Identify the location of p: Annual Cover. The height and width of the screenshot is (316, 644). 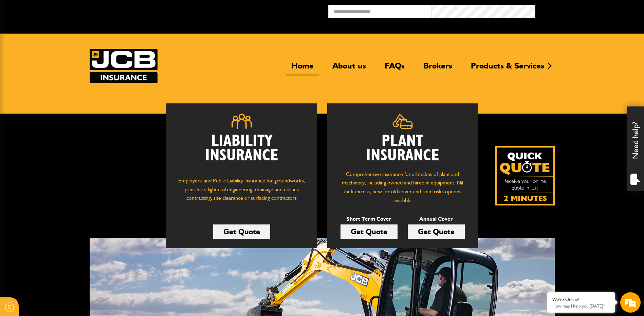
(437, 219).